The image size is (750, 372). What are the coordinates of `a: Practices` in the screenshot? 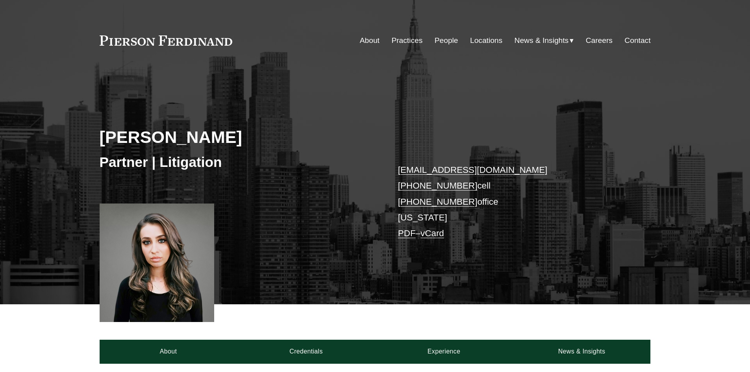 It's located at (407, 41).